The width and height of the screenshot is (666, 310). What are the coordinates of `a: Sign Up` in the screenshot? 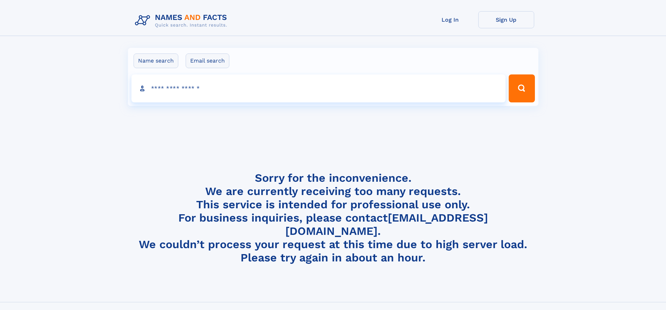 It's located at (506, 20).